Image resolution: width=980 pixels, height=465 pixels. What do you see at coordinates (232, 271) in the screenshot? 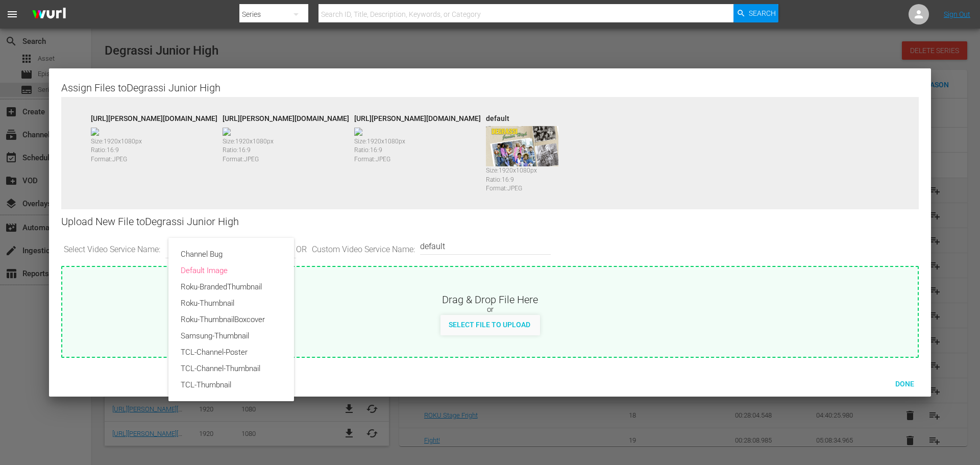
I see `div: Default Image` at bounding box center [232, 271].